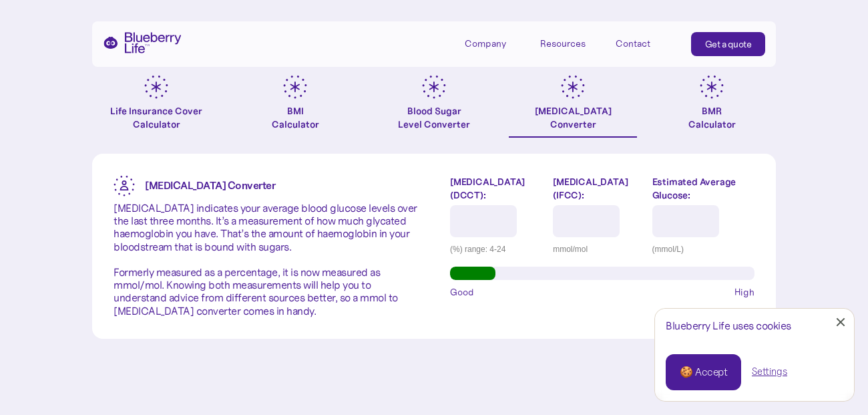 This screenshot has width=868, height=415. Describe the element at coordinates (496, 249) in the screenshot. I see `div: (%) range: 4-24` at that location.